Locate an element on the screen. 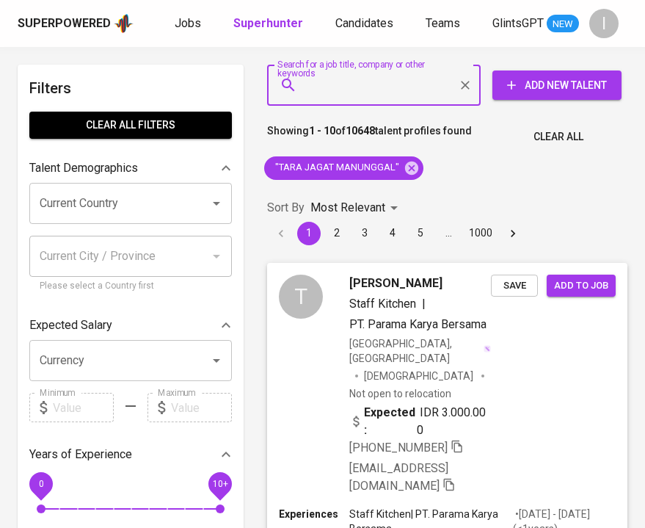  div: Superpowered is located at coordinates (64, 23).